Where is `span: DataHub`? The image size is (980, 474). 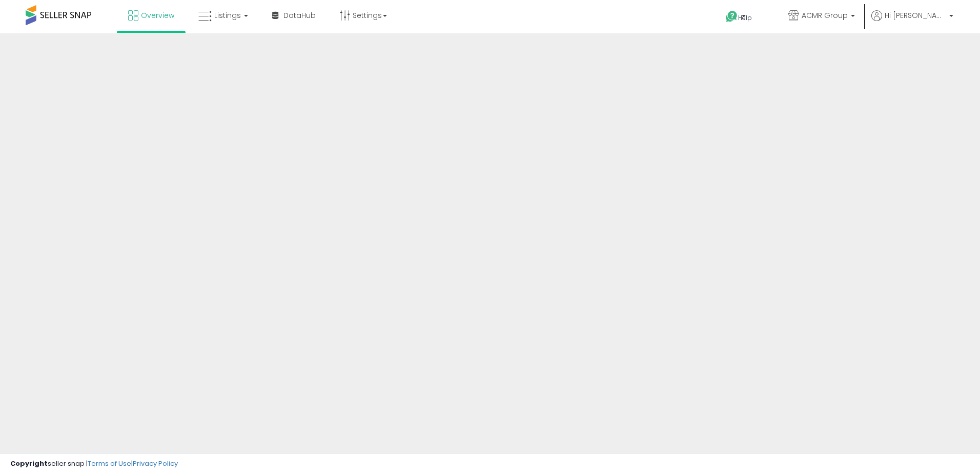
span: DataHub is located at coordinates (300, 15).